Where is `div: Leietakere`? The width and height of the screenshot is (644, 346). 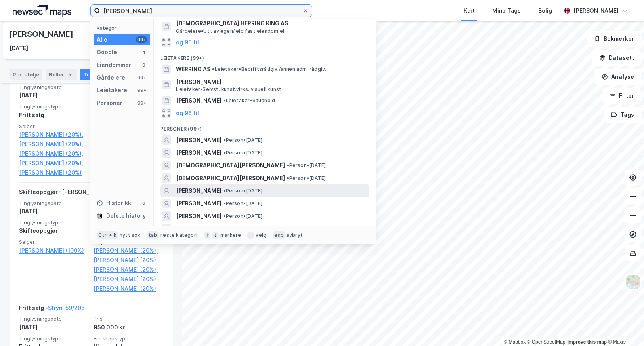
div: Leietakere is located at coordinates (112, 90).